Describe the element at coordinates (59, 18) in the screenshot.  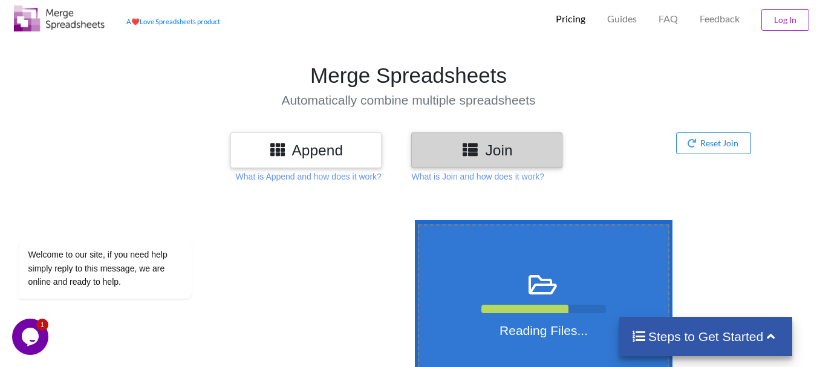
I see `img: Logo.png` at that location.